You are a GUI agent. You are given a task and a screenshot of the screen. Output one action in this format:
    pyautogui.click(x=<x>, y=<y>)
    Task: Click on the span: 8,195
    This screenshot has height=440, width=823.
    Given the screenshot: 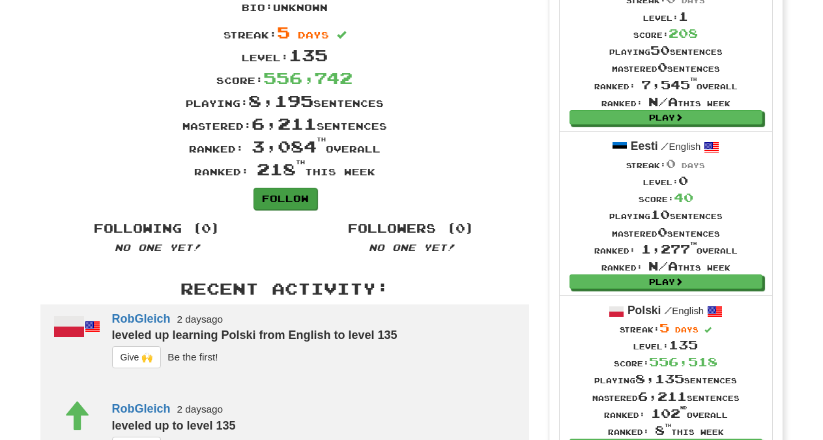 What is the action you would take?
    pyautogui.click(x=281, y=100)
    